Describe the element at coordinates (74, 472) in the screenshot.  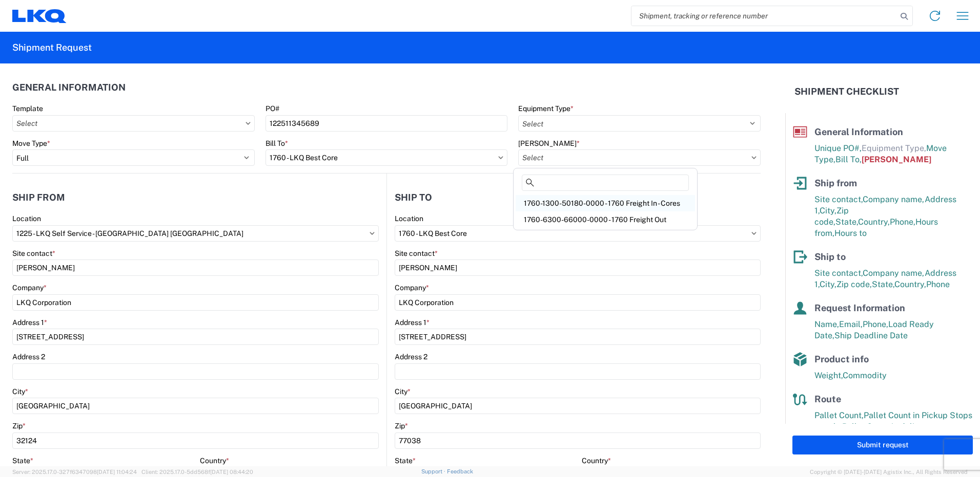
I see `span: Server: 2025.17.0-327f6347098` at that location.